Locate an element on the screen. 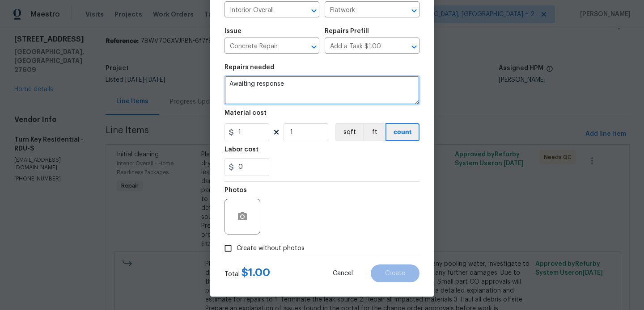 This screenshot has height=310, width=644. h5: Material cost is located at coordinates (245, 113).